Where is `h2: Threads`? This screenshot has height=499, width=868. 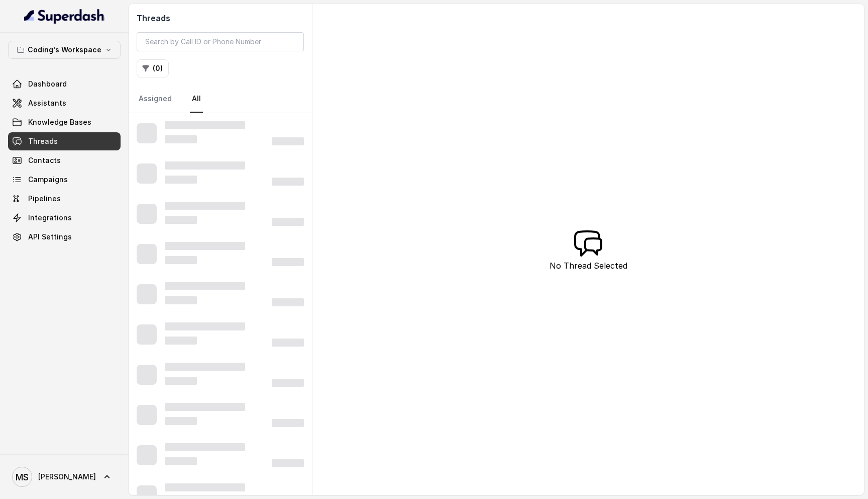 h2: Threads is located at coordinates (220, 18).